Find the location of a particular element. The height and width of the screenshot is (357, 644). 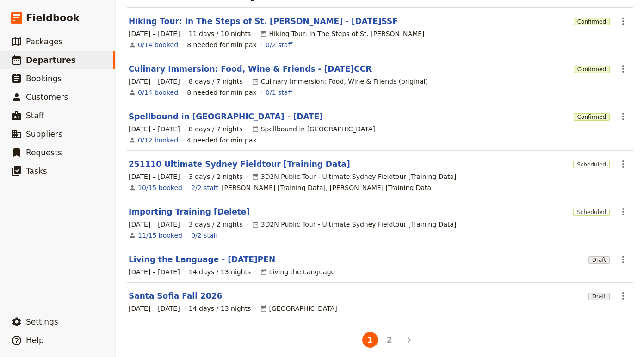

ul: Pagination is located at coordinates (380, 340).